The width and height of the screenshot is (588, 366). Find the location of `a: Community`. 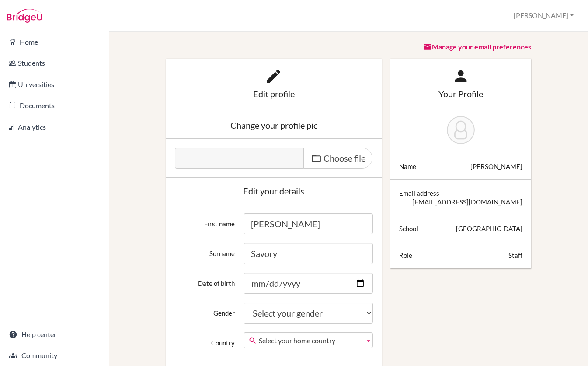

a: Community is located at coordinates (54, 355).